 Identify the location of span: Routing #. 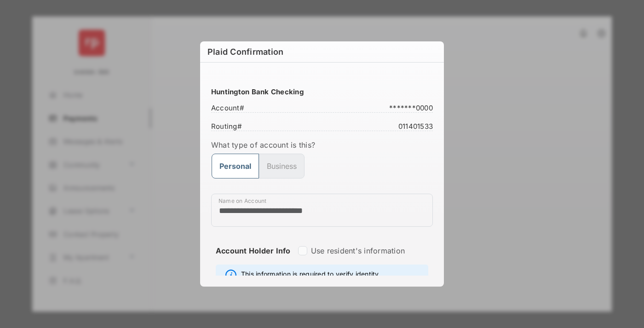
(228, 125).